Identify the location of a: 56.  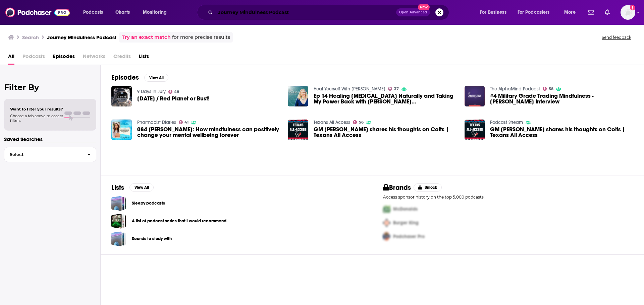
(358, 122).